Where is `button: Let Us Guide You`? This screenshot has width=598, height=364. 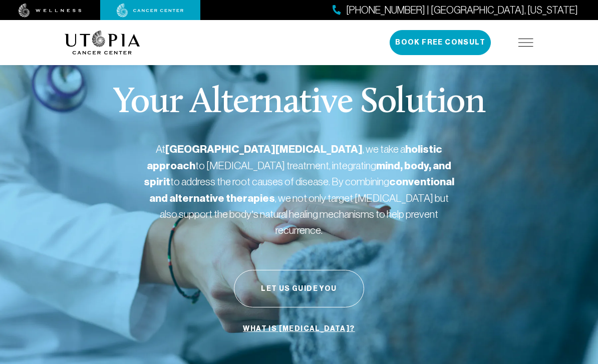 button: Let Us Guide You is located at coordinates (299, 288).